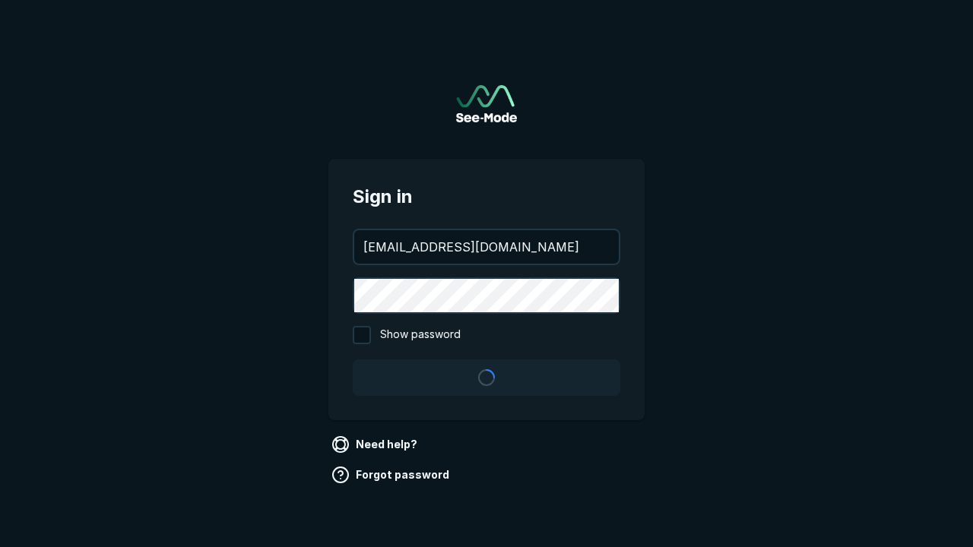  What do you see at coordinates (392, 475) in the screenshot?
I see `a: Forgot password` at bounding box center [392, 475].